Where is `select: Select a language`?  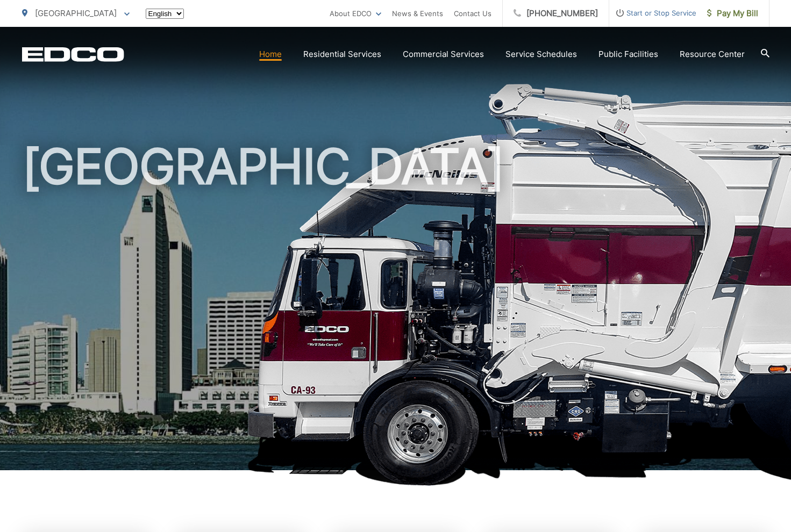
select: Select a language is located at coordinates (164, 13).